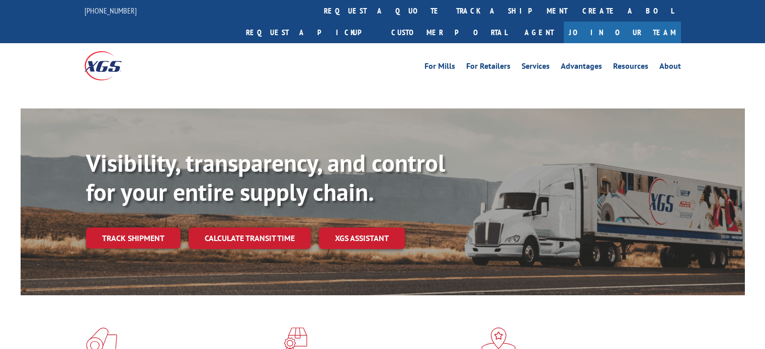 The image size is (765, 349). Describe the element at coordinates (439, 68) in the screenshot. I see `a: For Mills` at that location.